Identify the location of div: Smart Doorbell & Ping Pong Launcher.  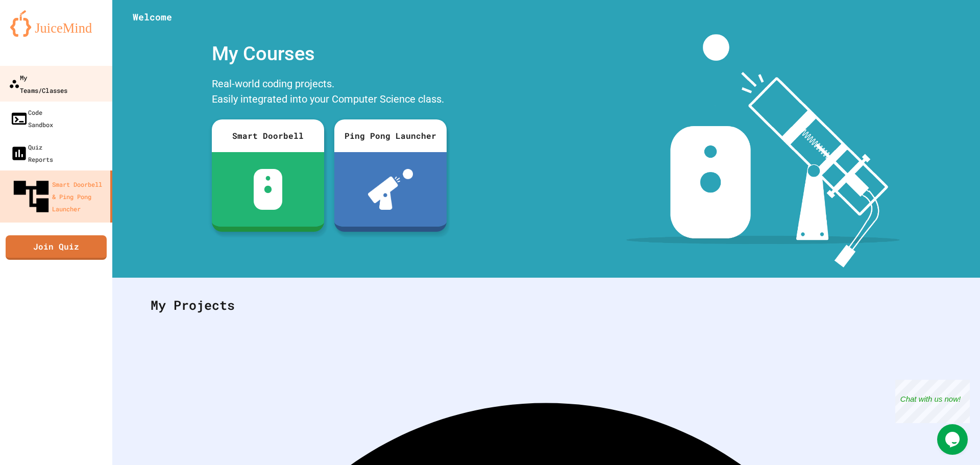
(59, 197).